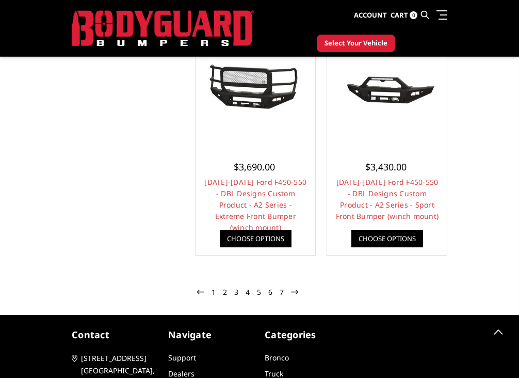 The image size is (519, 378). I want to click on a: Click to Top, so click(498, 331).